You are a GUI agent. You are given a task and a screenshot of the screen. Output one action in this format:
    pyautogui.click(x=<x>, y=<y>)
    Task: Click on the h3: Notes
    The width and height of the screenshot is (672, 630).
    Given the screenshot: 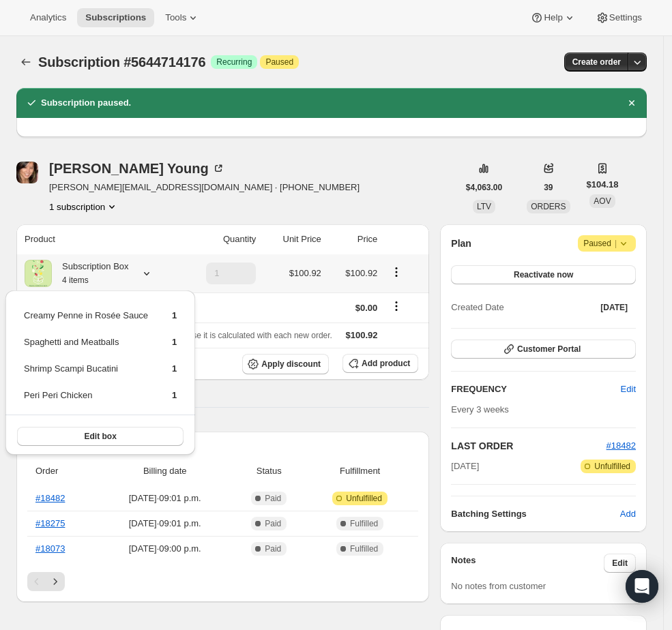 What is the action you would take?
    pyautogui.click(x=528, y=564)
    